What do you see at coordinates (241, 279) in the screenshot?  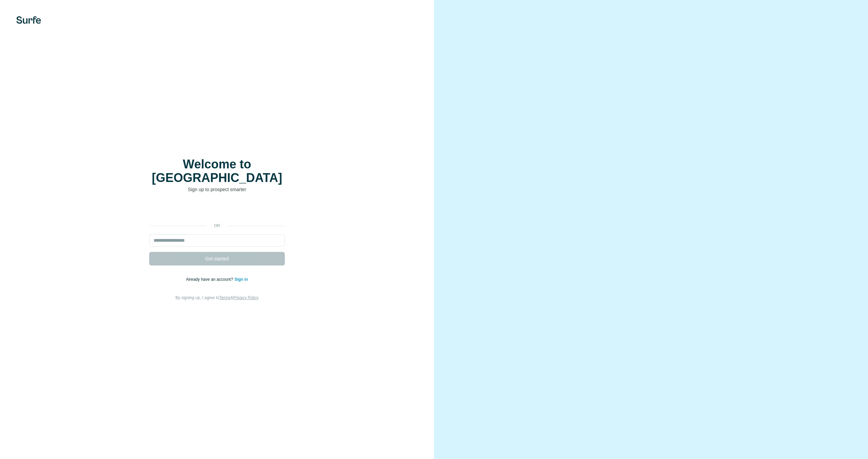 I see `a: Sign in` at bounding box center [241, 279].